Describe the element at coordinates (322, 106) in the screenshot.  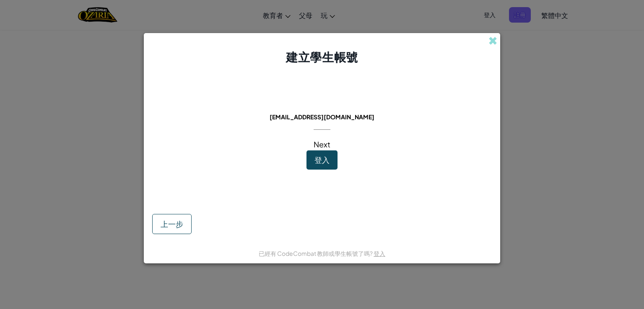
I see `span: 此email帳號已經被使用過了：` at that location.